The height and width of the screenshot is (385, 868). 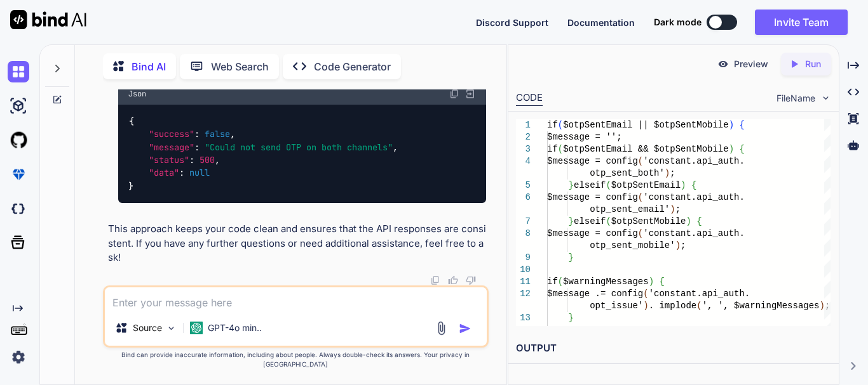 What do you see at coordinates (352, 67) in the screenshot?
I see `p: Code Generator` at bounding box center [352, 67].